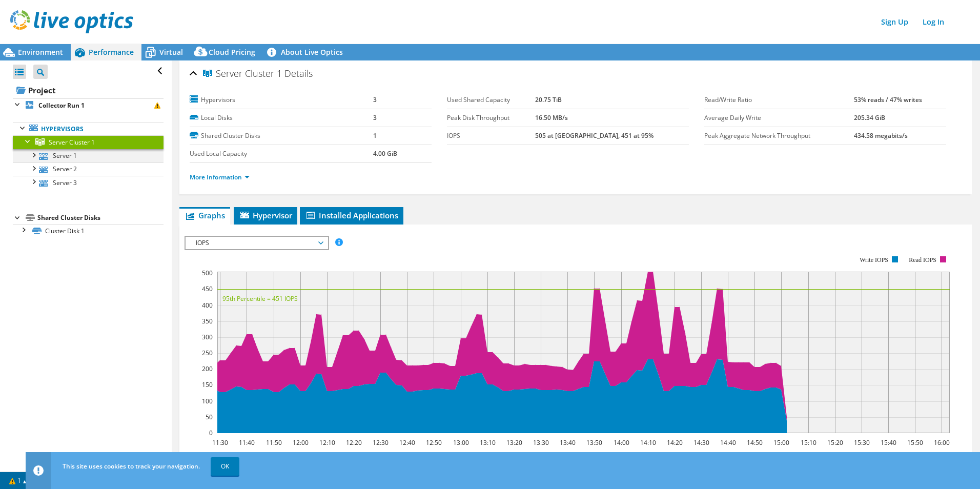 This screenshot has width=980, height=489. I want to click on span: Graphs, so click(204, 215).